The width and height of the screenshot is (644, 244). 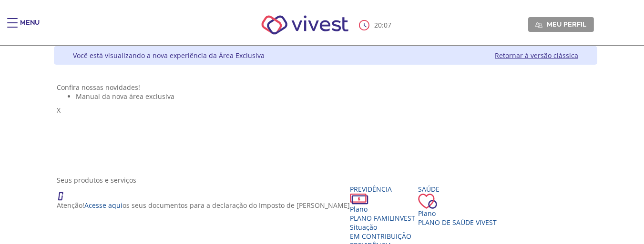 What do you see at coordinates (326, 124) in the screenshot?
I see `section: <span lang="pt-BR" dir="ltr">Visualizador do Conteúdo da Web</span> 1` at bounding box center [326, 124].